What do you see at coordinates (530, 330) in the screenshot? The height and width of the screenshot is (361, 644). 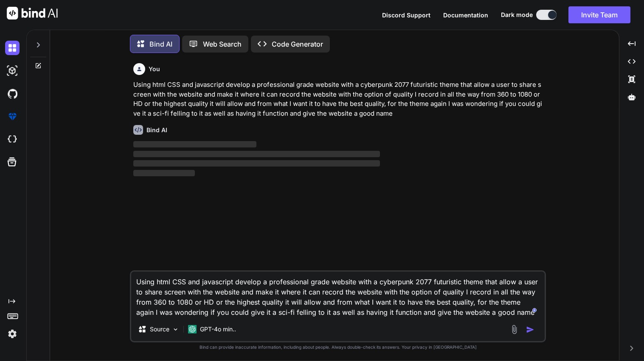 I see `img: icon` at bounding box center [530, 330].